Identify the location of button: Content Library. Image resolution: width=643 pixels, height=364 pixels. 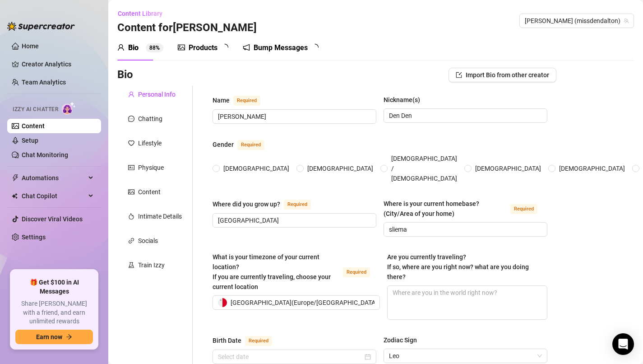
(143, 14).